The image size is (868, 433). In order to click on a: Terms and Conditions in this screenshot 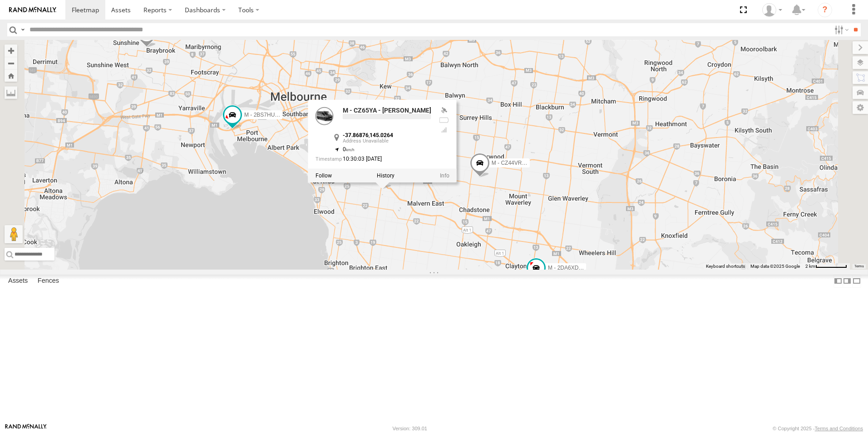, I will do `click(839, 429)`.